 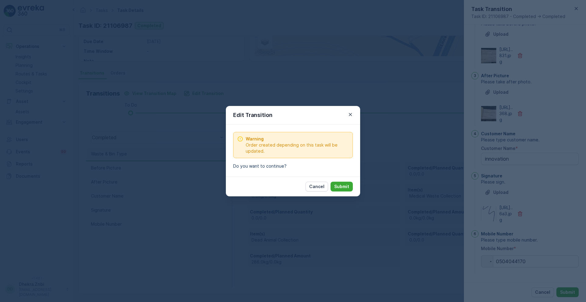 I want to click on p: Cancel, so click(x=317, y=187).